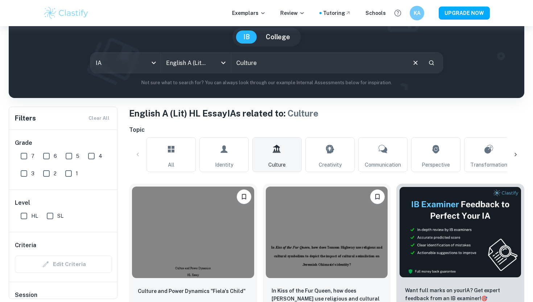  Describe the element at coordinates (293, 13) in the screenshot. I see `p: Review` at that location.